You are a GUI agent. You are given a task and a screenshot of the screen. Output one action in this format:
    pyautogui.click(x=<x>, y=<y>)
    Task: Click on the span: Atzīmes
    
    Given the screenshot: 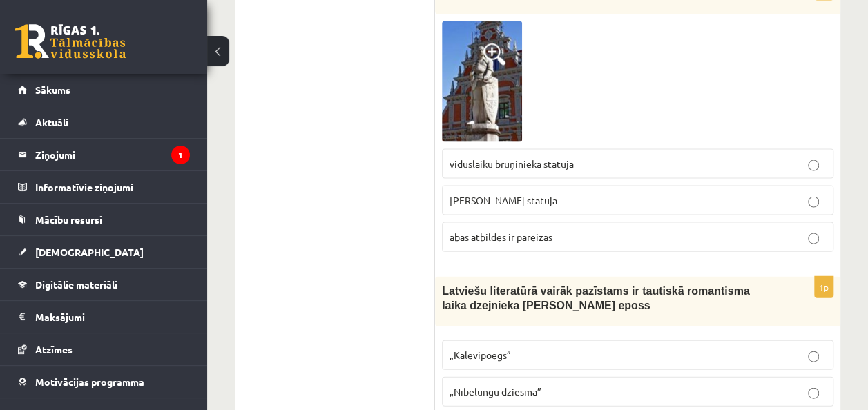 What is the action you would take?
    pyautogui.click(x=54, y=349)
    